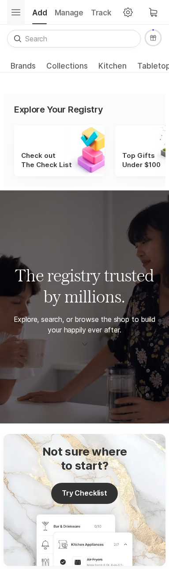 This screenshot has width=169, height=569. I want to click on span: Check out The Check List, so click(46, 160).